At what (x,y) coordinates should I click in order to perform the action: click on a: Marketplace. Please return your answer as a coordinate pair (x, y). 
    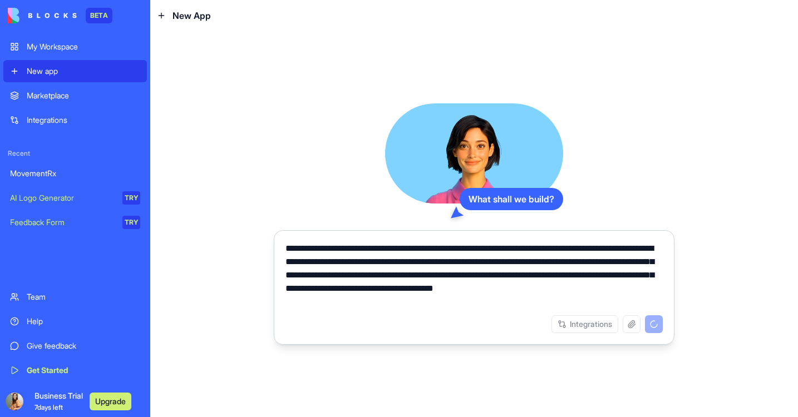
    Looking at the image, I should click on (75, 96).